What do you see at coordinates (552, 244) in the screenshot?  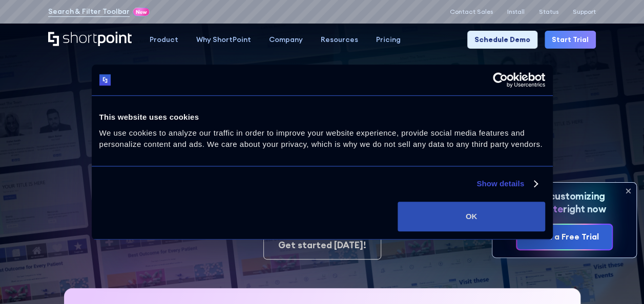 I see `div: Chat Widget` at bounding box center [552, 244].